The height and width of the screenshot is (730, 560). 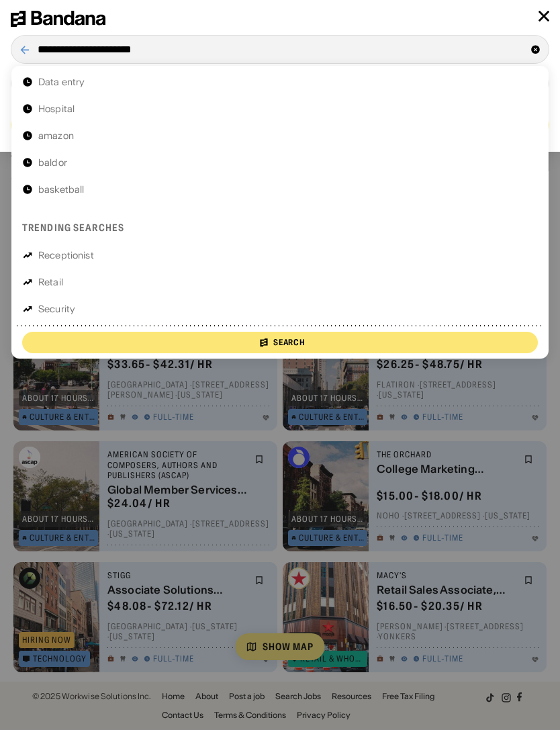 I want to click on img: Bandana logotype, so click(x=58, y=19).